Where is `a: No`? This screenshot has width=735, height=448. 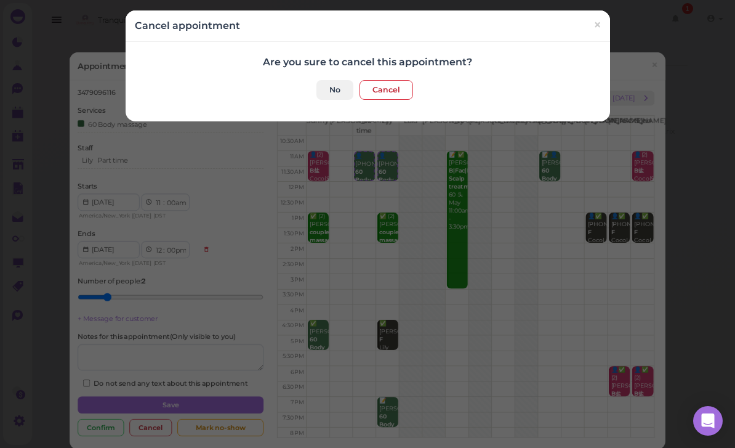 a: No is located at coordinates (335, 90).